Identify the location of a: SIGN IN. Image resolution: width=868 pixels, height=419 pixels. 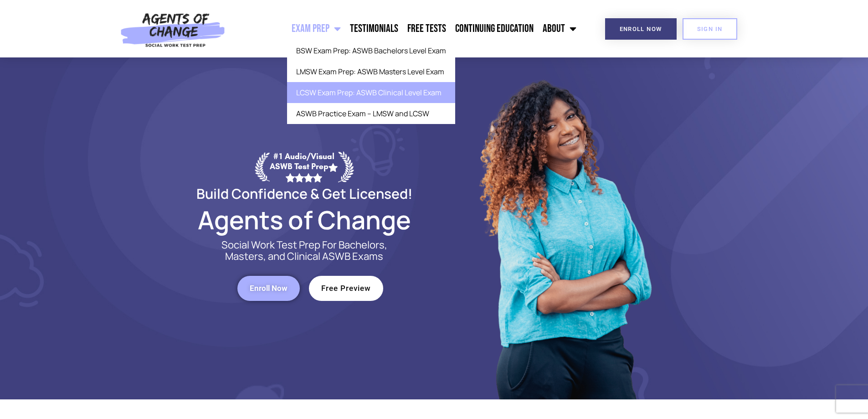
(710, 28).